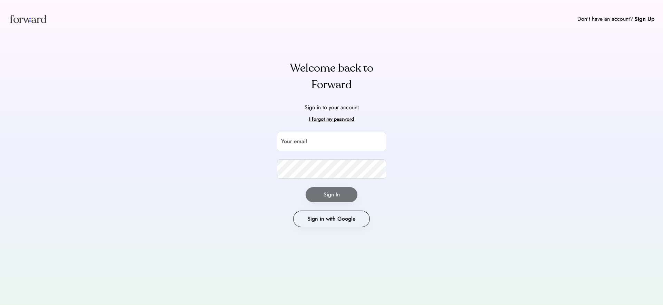 The image size is (663, 305). I want to click on button: Sign in with Google, so click(331, 219).